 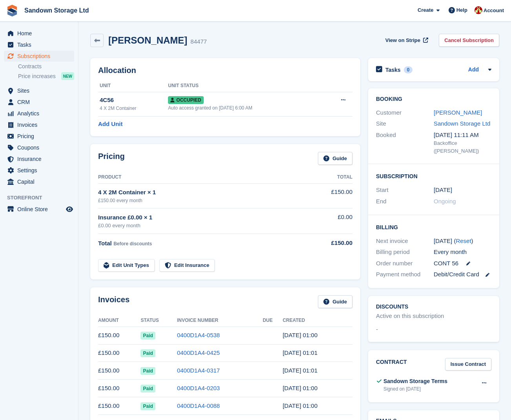 What do you see at coordinates (46, 66) in the screenshot?
I see `a: Contracts` at bounding box center [46, 66].